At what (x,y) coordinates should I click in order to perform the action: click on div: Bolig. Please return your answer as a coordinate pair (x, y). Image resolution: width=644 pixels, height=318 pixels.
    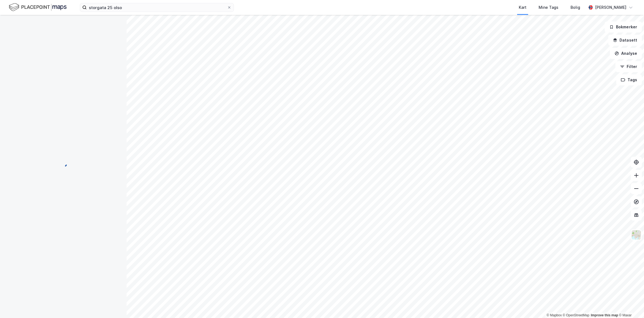
    Looking at the image, I should click on (575, 7).